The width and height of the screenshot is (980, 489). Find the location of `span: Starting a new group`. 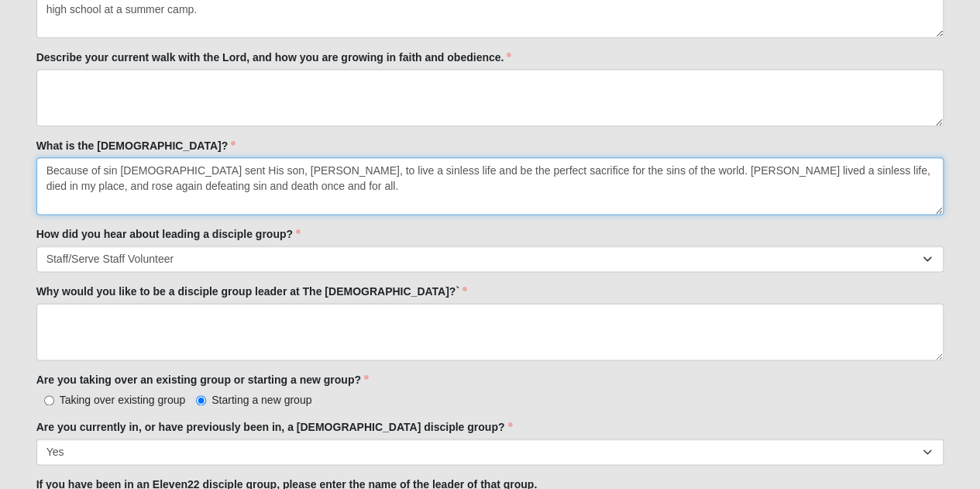

span: Starting a new group is located at coordinates (262, 400).